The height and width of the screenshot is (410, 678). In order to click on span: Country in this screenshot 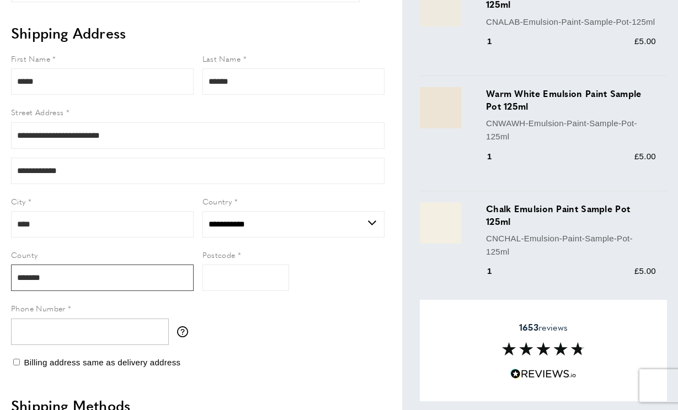, I will do `click(217, 201)`.